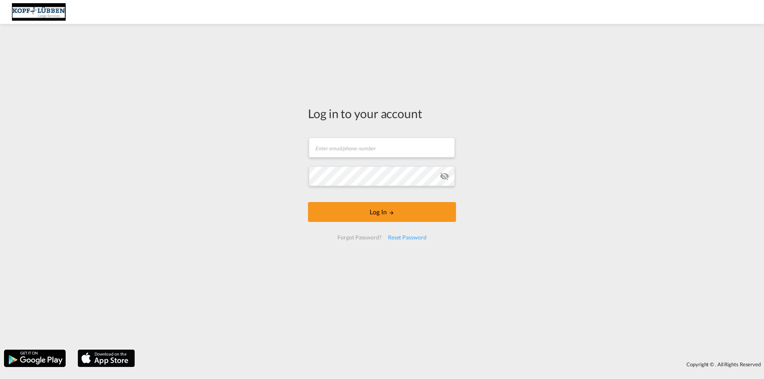  What do you see at coordinates (359, 238) in the screenshot?
I see `div: Forgot Password?` at bounding box center [359, 238].